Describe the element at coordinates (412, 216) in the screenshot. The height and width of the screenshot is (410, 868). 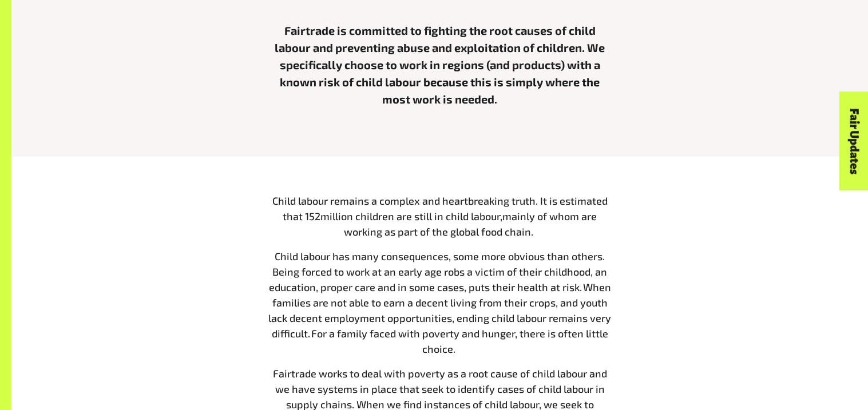
I see `span: million children are still in child labour,` at that location.